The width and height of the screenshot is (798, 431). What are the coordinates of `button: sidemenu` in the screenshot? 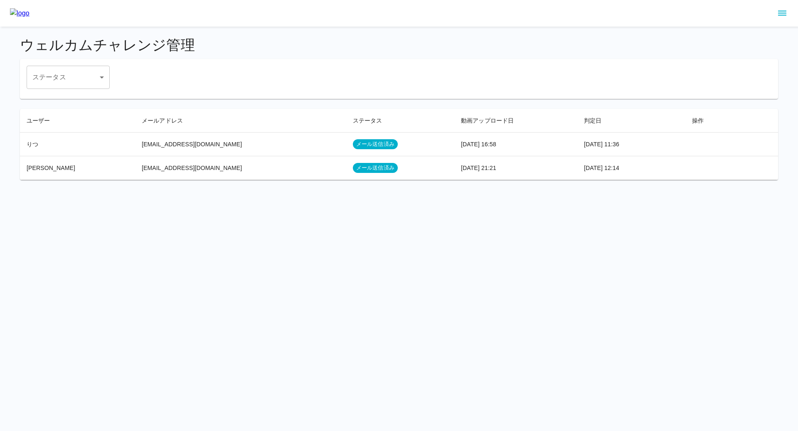 It's located at (782, 13).